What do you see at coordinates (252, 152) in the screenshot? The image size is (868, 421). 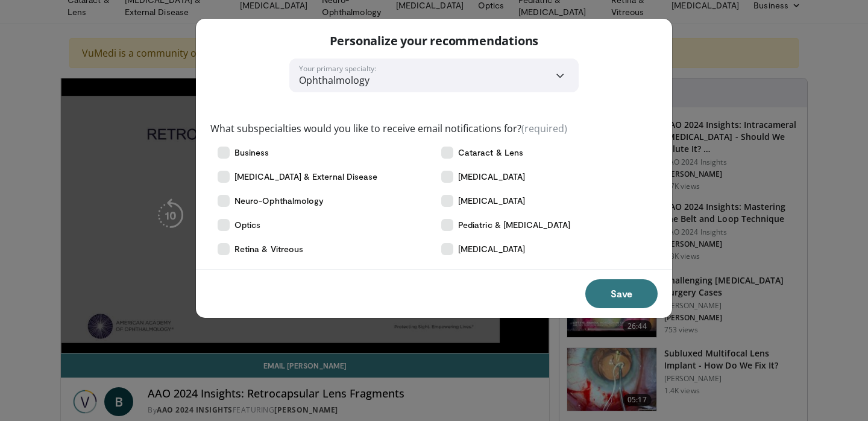 I see `span: Business` at bounding box center [252, 152].